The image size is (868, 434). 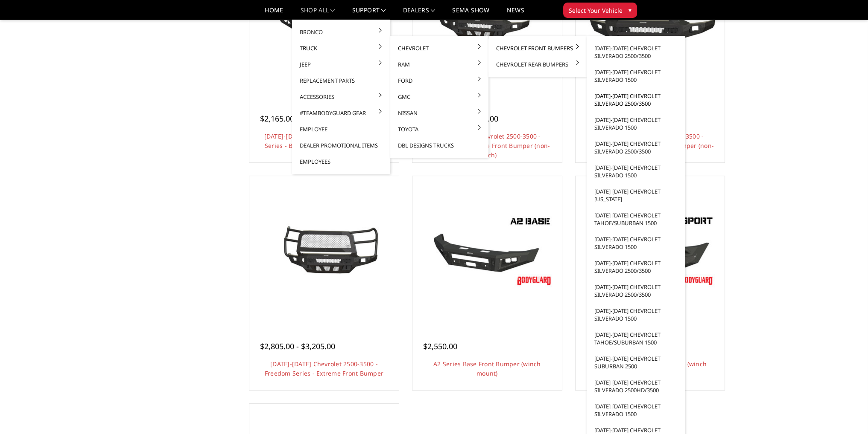 I want to click on a: 2020-2023 Chevrolet 2500-3500 - Freedom Series - Extreme Front Bumper 2020-2023 Chevrolet 2500-35..., so click(x=324, y=251).